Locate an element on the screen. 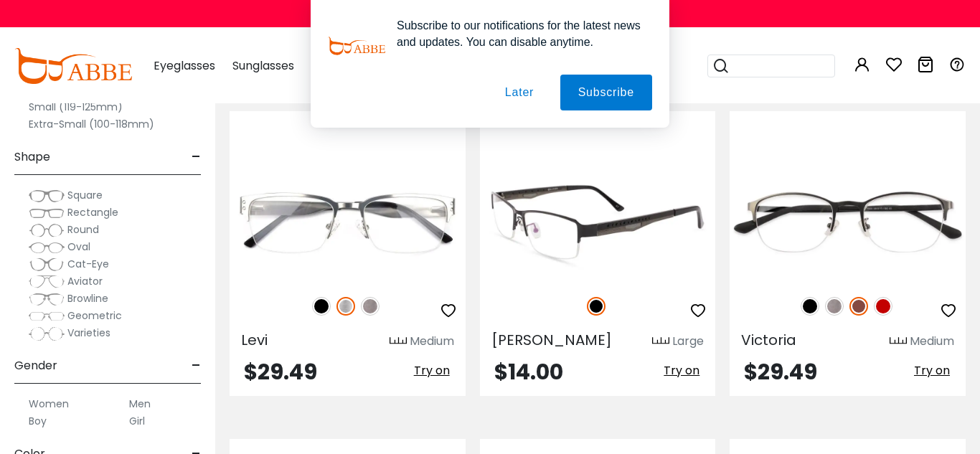  img: Black David - Metal ,Adjust Nose Pads is located at coordinates (597, 221).